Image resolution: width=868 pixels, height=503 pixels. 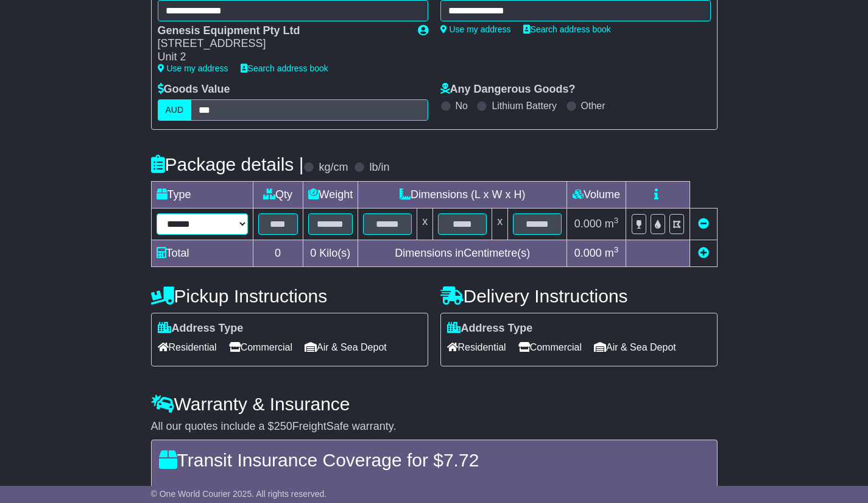 I want to click on label: Other, so click(x=593, y=106).